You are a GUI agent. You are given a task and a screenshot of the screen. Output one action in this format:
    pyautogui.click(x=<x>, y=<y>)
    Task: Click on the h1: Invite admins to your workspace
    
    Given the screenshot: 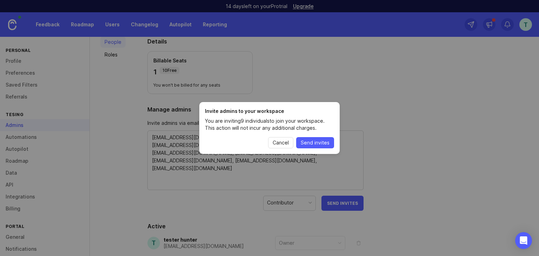 What is the action you would take?
    pyautogui.click(x=269, y=111)
    